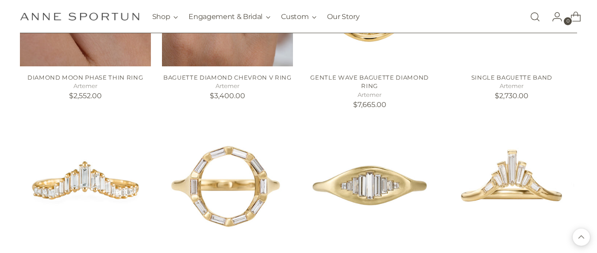 This screenshot has height=253, width=597. What do you see at coordinates (227, 77) in the screenshot?
I see `a: Baguette Diamond Chevron V Ring` at bounding box center [227, 77].